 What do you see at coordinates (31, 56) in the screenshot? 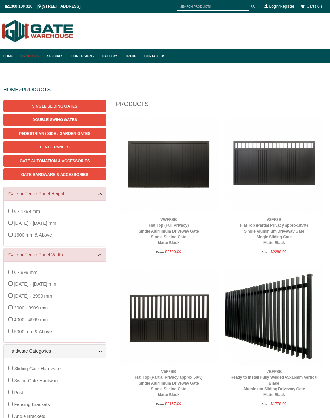
I see `a: Products` at bounding box center [31, 56].